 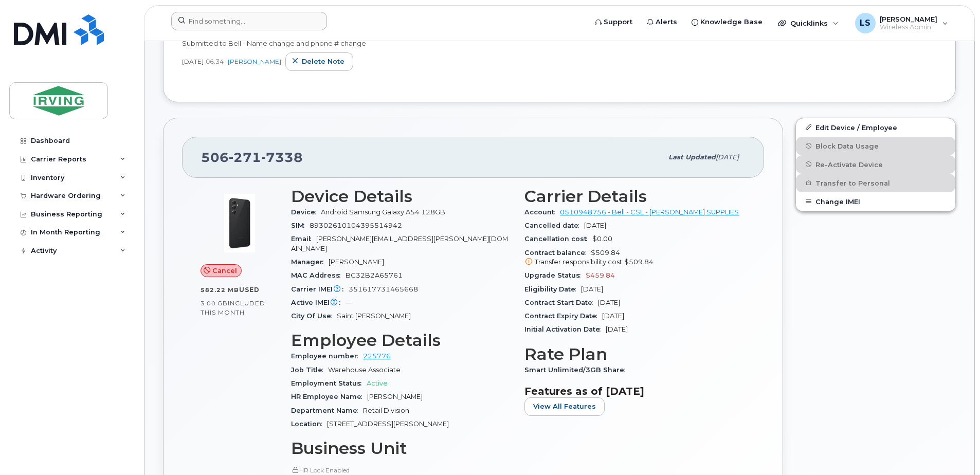 What do you see at coordinates (402, 448) in the screenshot?
I see `h3: Business Unit` at bounding box center [402, 448].